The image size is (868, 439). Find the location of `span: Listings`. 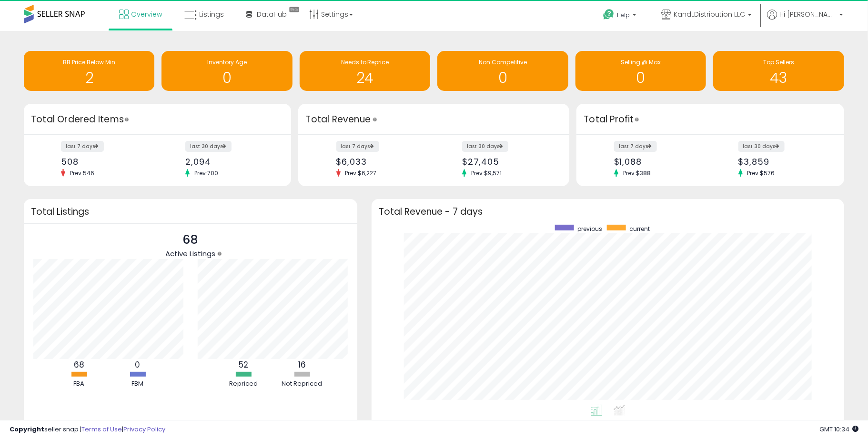

span: Listings is located at coordinates (212, 14).